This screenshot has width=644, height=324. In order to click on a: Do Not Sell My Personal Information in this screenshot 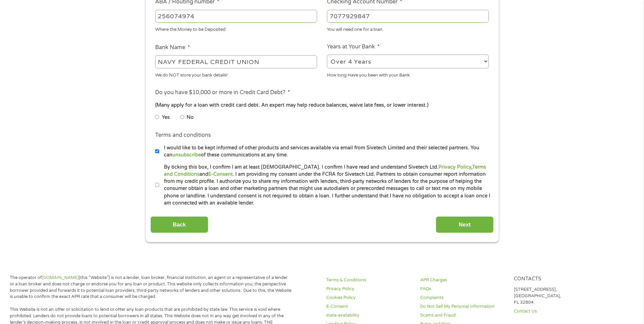, I will do `click(463, 306)`.